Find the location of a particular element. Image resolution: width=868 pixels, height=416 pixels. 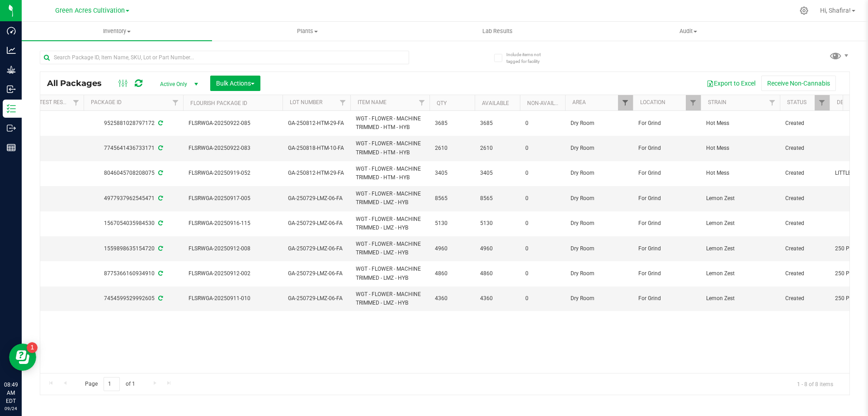

div: 8775366160934910 is located at coordinates (134, 273).